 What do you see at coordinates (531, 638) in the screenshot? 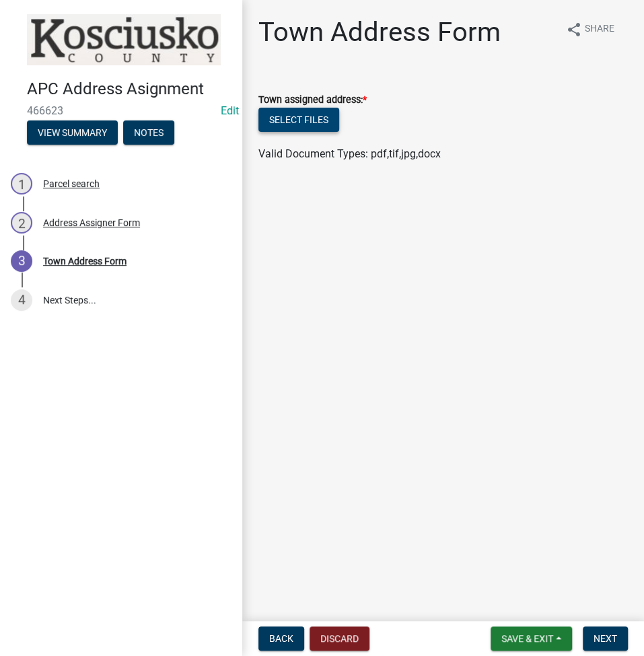
I see `button: Save & Exit` at bounding box center [531, 638].